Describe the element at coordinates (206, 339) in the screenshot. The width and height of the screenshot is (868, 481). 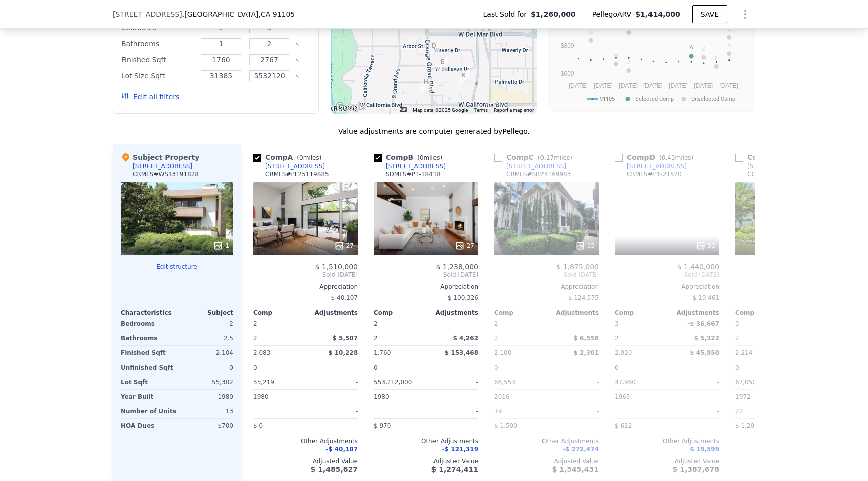
I see `div: 2.5` at that location.